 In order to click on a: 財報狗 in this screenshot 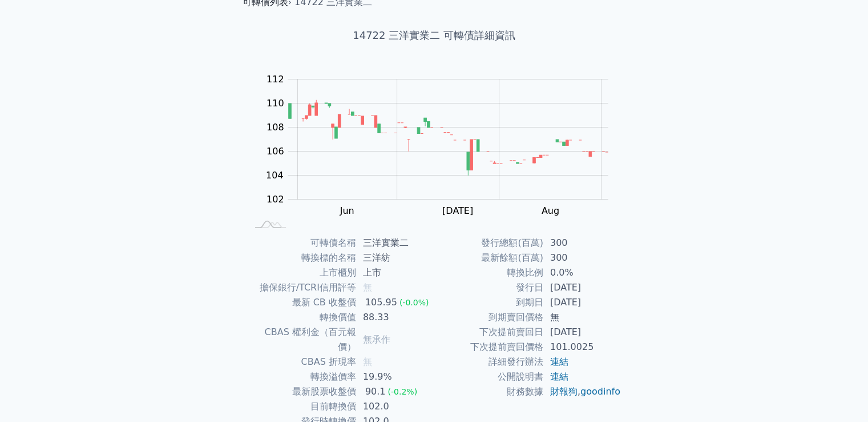, I will do `click(564, 390)`.